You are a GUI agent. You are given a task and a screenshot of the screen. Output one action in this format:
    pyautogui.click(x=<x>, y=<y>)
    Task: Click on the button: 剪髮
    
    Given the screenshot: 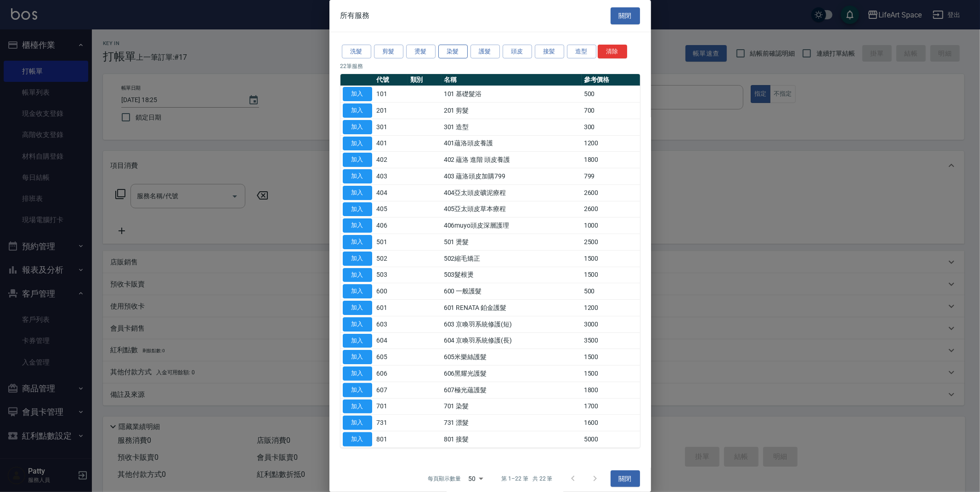 What is the action you would take?
    pyautogui.click(x=389, y=51)
    